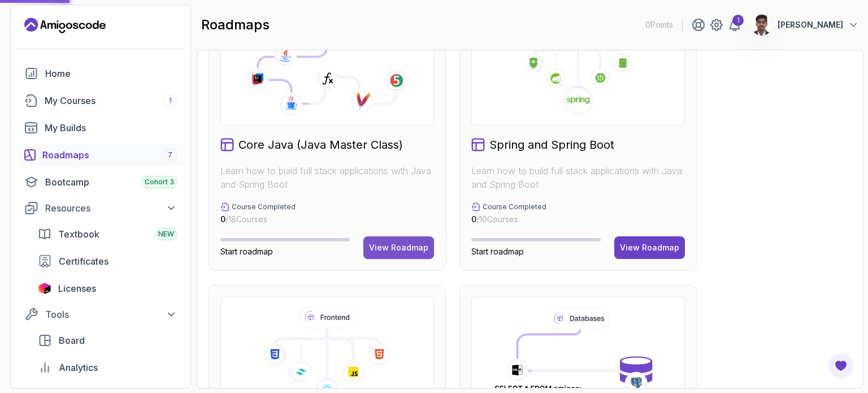 Image resolution: width=868 pixels, height=393 pixels. Describe the element at coordinates (83, 261) in the screenshot. I see `span: Certificates` at that location.